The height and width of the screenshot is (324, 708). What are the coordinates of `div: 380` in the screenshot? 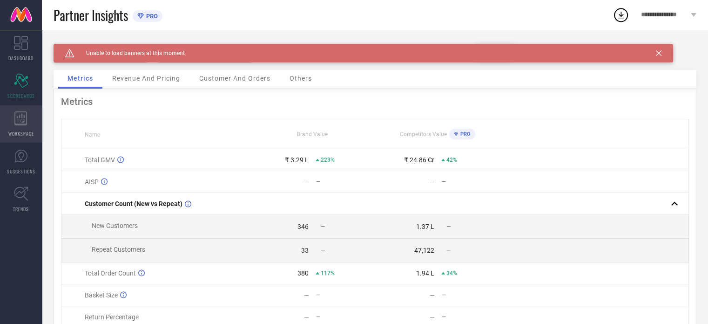 It's located at (303, 273).